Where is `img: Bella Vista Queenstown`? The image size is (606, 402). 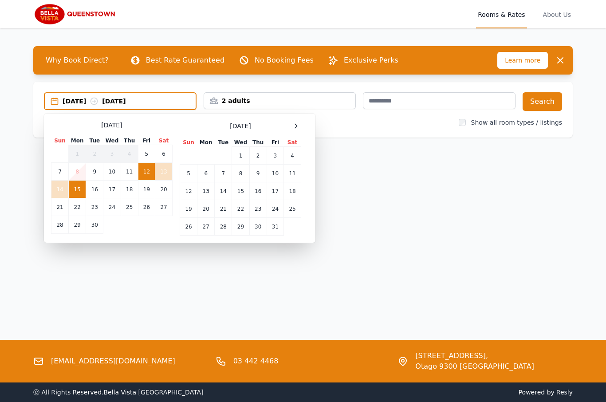 img: Bella Vista Queenstown is located at coordinates (76, 14).